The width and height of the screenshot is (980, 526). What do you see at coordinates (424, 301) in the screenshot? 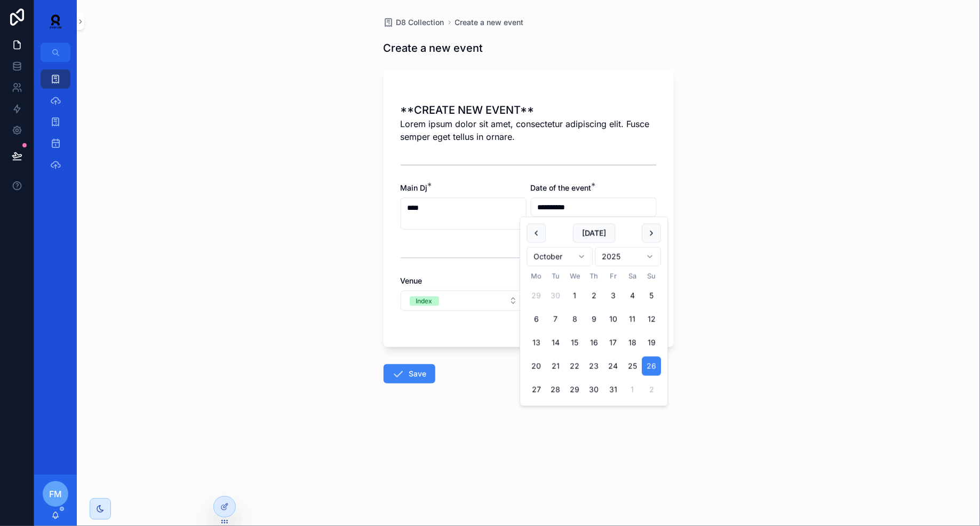
I see `div: Index` at bounding box center [424, 301].